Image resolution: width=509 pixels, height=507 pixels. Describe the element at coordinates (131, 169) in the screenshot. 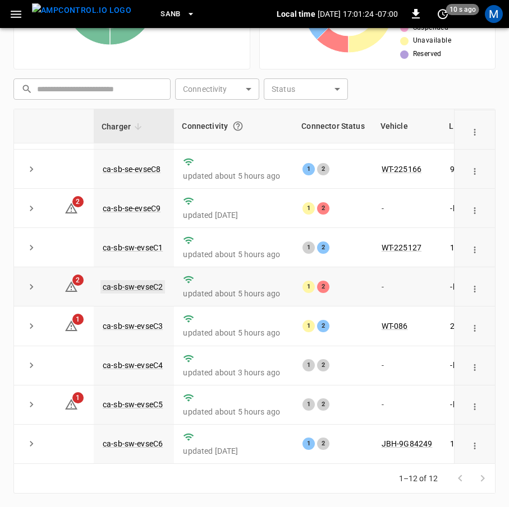

I see `a: ca-sb-se-evseC8` at that location.